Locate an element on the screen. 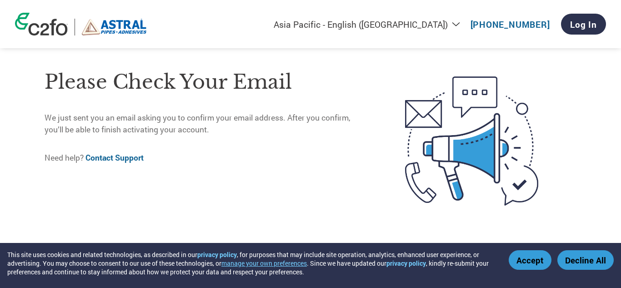 This screenshot has height=288, width=621. a: Contact Support is located at coordinates (115, 157).